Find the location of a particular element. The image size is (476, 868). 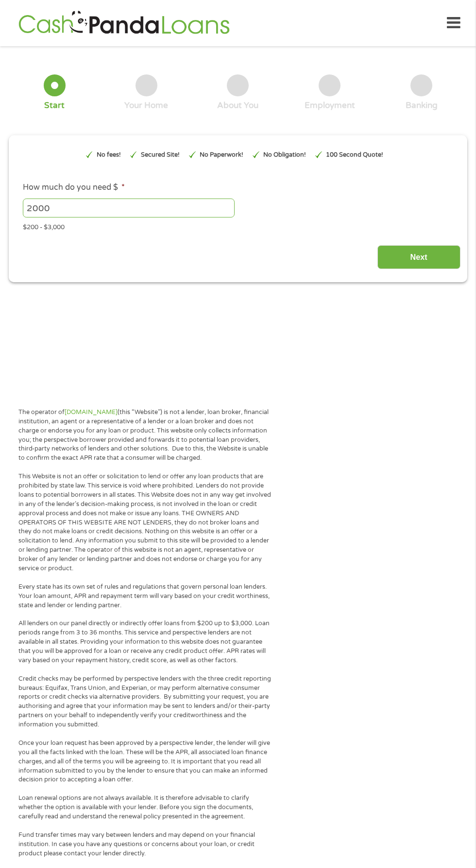

img: GetLoanNow Logo is located at coordinates (124, 23).